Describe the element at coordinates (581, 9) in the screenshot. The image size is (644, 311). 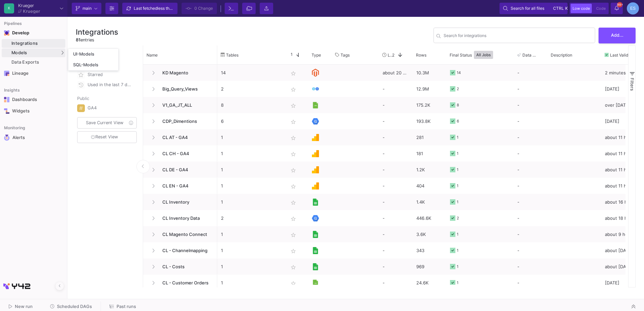
I see `span: Low code` at that location.